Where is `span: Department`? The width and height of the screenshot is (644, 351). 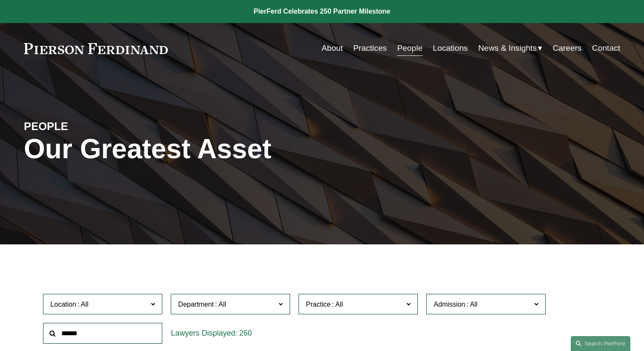
span: Department is located at coordinates (196, 304).